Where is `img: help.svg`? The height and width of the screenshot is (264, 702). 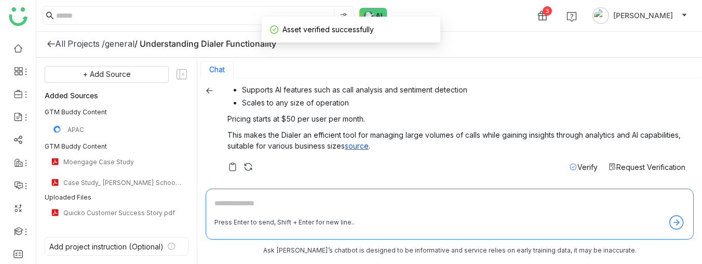
img: help.svg is located at coordinates (571, 17).